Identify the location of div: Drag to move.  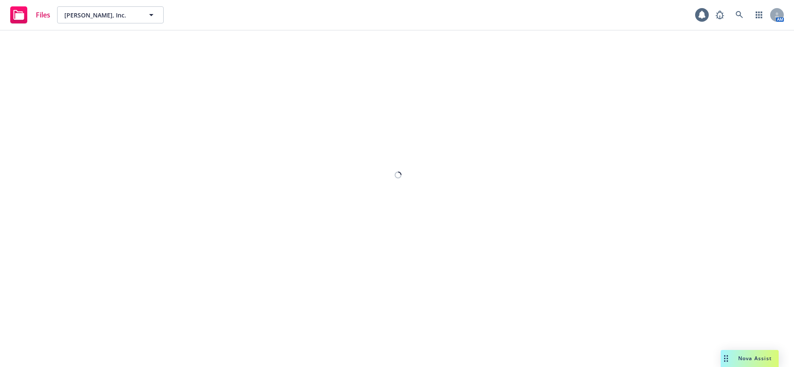
(725, 359).